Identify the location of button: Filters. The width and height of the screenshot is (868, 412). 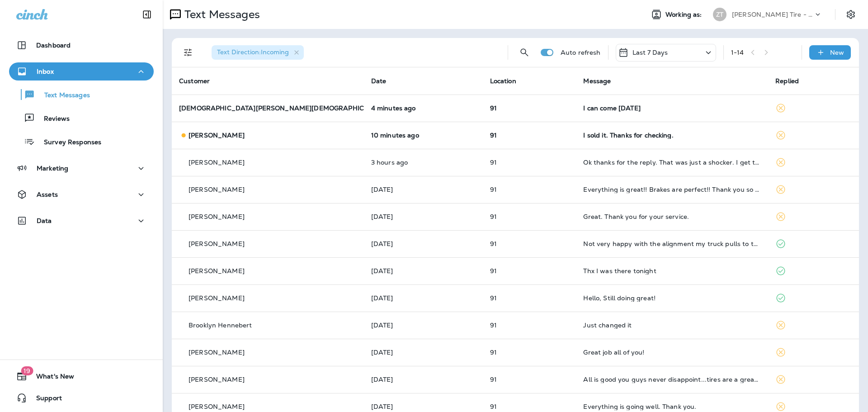
(188, 52).